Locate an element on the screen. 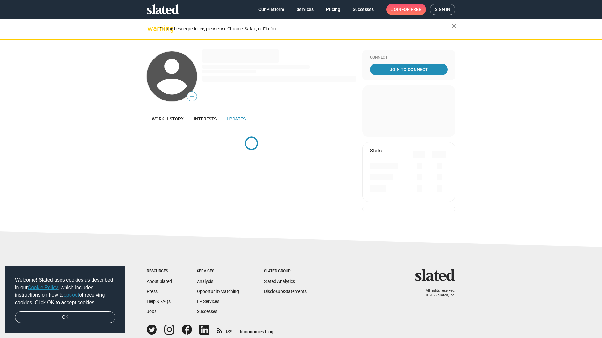  mat-icon: warning is located at coordinates (151, 29).